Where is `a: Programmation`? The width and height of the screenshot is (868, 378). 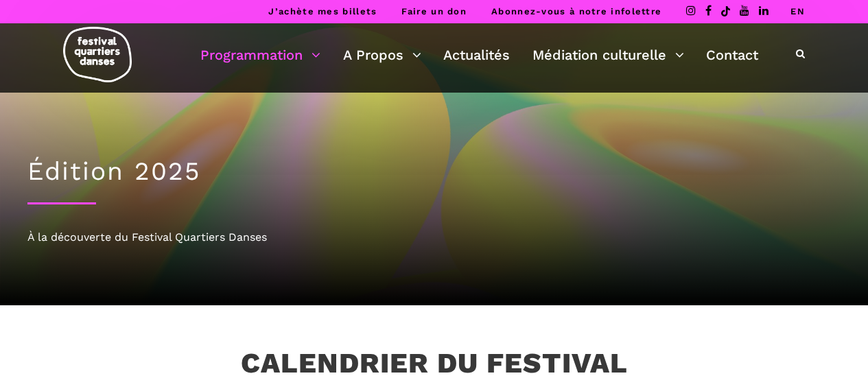
a: Programmation is located at coordinates (260, 55).